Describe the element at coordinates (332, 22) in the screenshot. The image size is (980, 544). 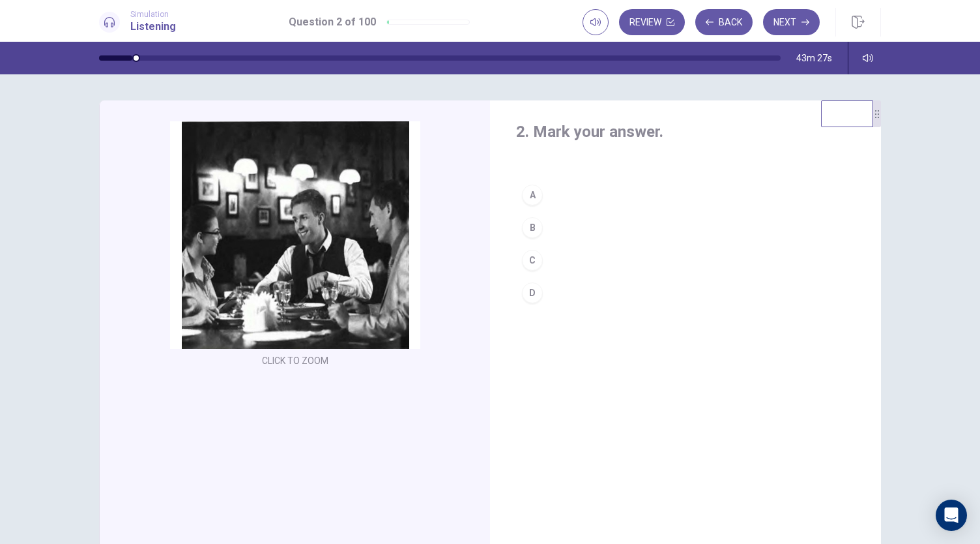
I see `h1: Question 2 of 100` at that location.